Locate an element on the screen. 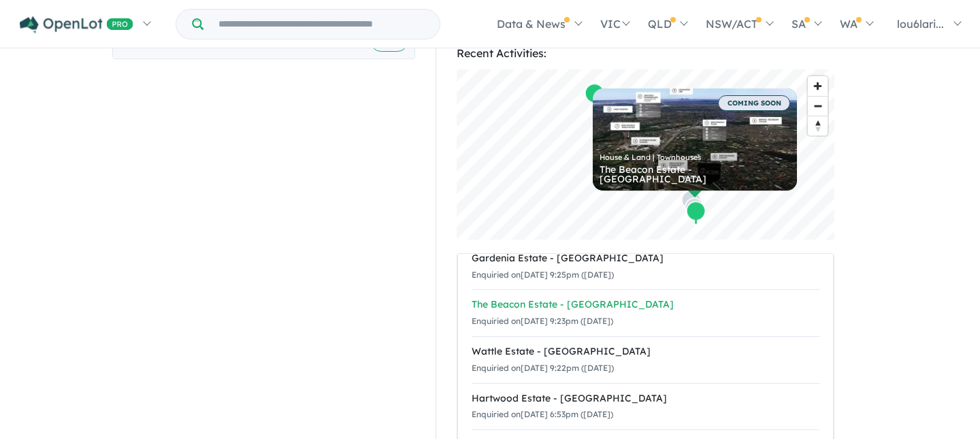 This screenshot has height=439, width=980. span: Zoom out is located at coordinates (818, 106).